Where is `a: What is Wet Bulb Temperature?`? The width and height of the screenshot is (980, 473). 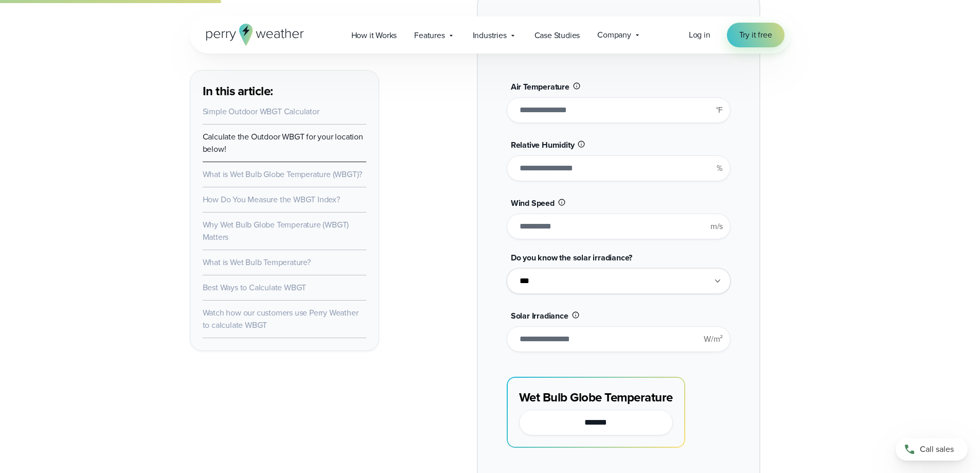 a: What is Wet Bulb Temperature? is located at coordinates (256, 262).